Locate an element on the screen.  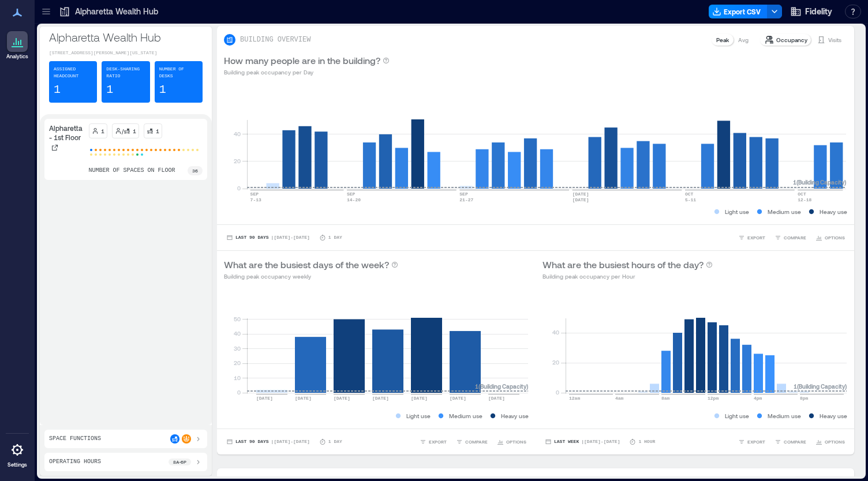
p: number of spaces on floor is located at coordinates (132, 171).